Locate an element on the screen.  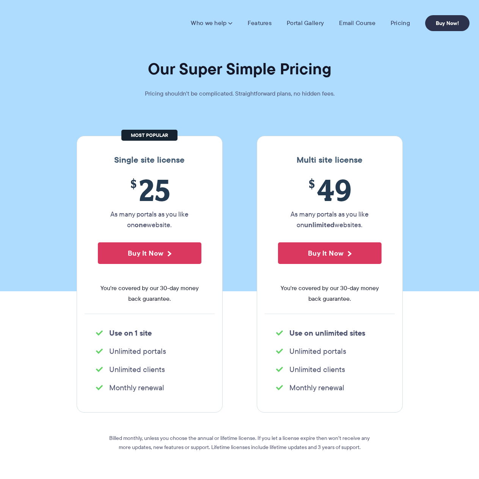
a: Portal Gallery is located at coordinates (305, 23).